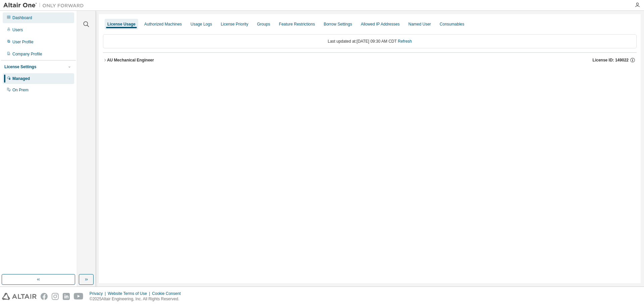 This screenshot has height=306, width=644. Describe the element at coordinates (168, 293) in the screenshot. I see `div: Cookie Consent` at that location.